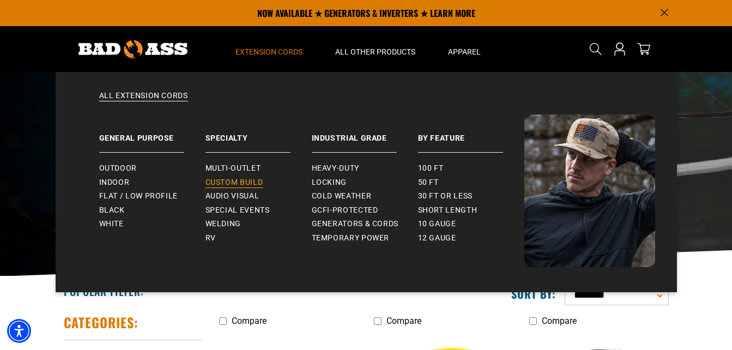 This screenshot has width=732, height=350. What do you see at coordinates (365, 224) in the screenshot?
I see `a: Generators & Cords` at bounding box center [365, 224].